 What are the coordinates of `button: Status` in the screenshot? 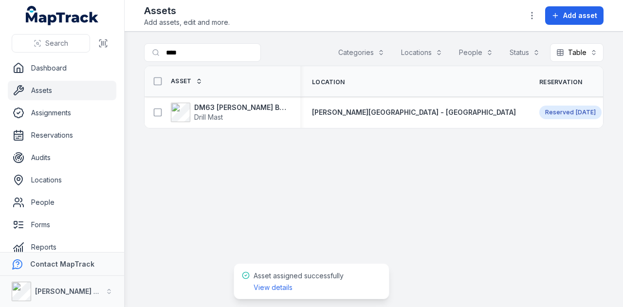 It's located at (525, 53).